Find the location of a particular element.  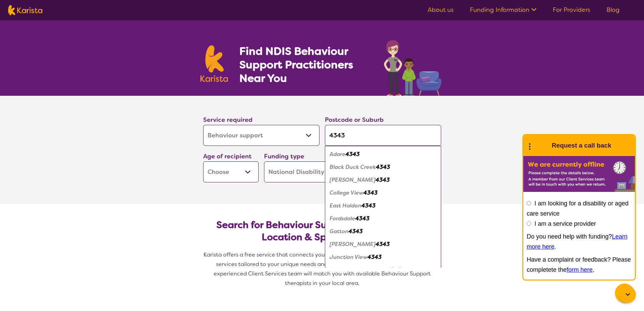

a: form here is located at coordinates (579, 270).